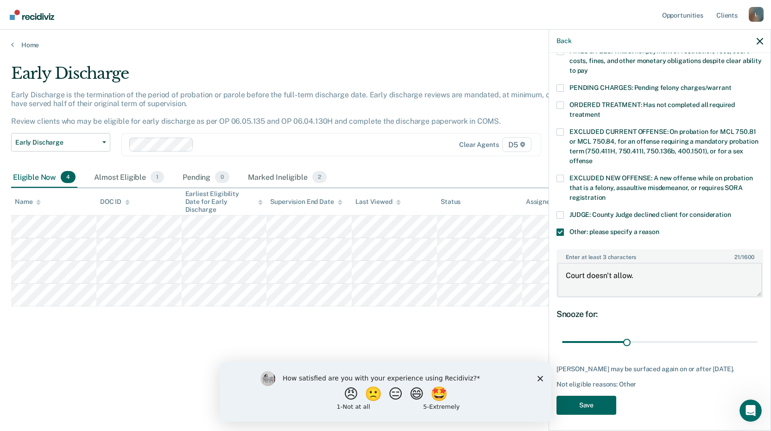 The height and width of the screenshot is (431, 771). Describe the element at coordinates (548, 202) in the screenshot. I see `div: Assigned to` at that location.